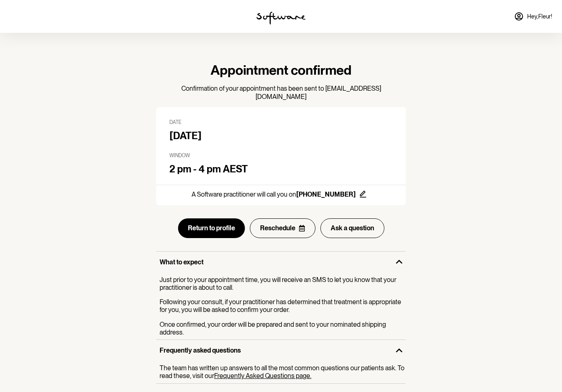  I want to click on a: Frequently Asked Questions page., so click(262, 376).